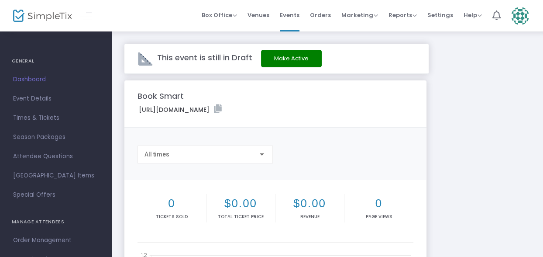 Image resolution: width=543 pixels, height=257 pixels. I want to click on span: Times & Tickets, so click(55, 118).